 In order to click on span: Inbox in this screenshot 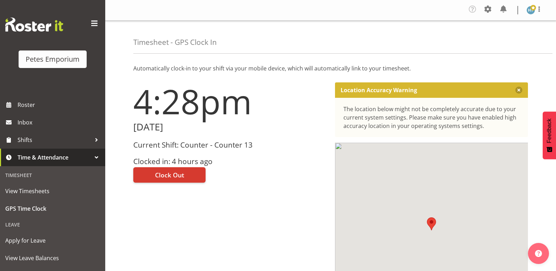, I will do `click(60, 122)`.